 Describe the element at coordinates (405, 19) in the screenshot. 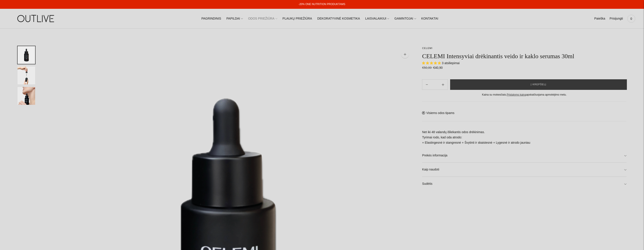

I see `a: GAMINTOJAI` at that location.